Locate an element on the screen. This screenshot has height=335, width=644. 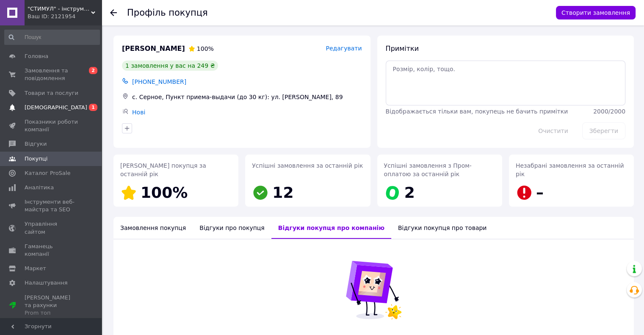
span: Показники роботи компанії is located at coordinates (51, 126).